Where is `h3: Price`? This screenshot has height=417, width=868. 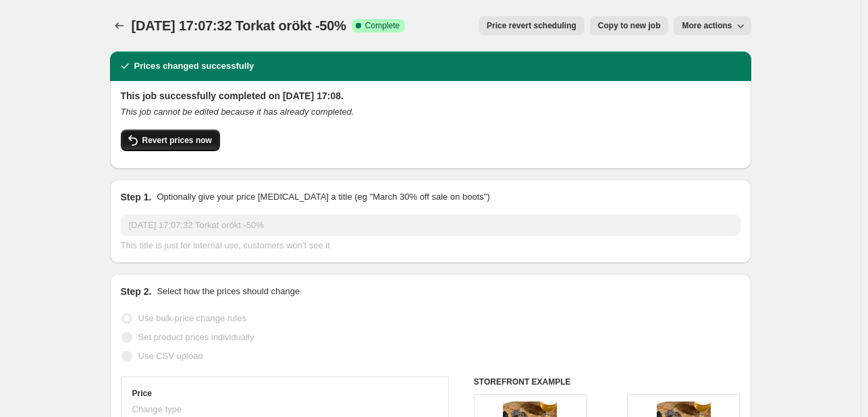
h3: Price is located at coordinates (142, 394).